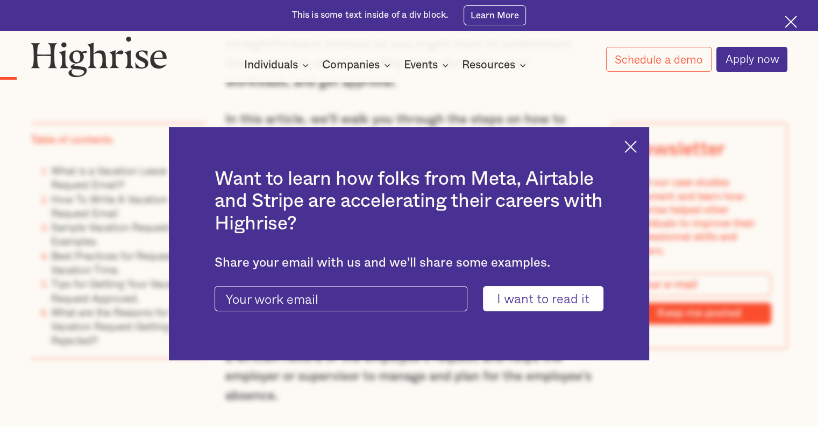 The height and width of the screenshot is (426, 818). I want to click on input: Your work email, so click(341, 299).